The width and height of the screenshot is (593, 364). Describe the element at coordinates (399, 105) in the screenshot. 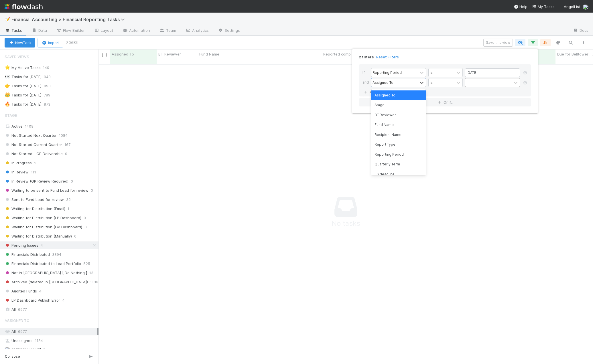

I see `div: Stage` at that location.